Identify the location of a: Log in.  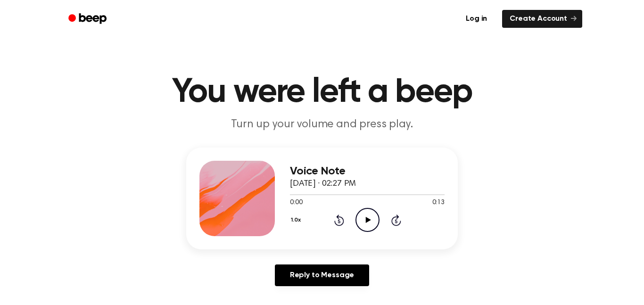
(477, 19).